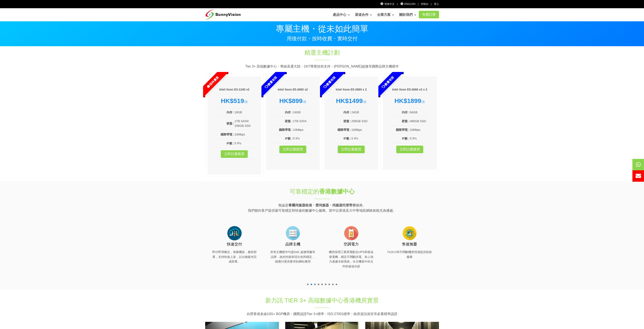 The height and width of the screenshot is (329, 644). I want to click on h3: 快速交付, so click(234, 244).